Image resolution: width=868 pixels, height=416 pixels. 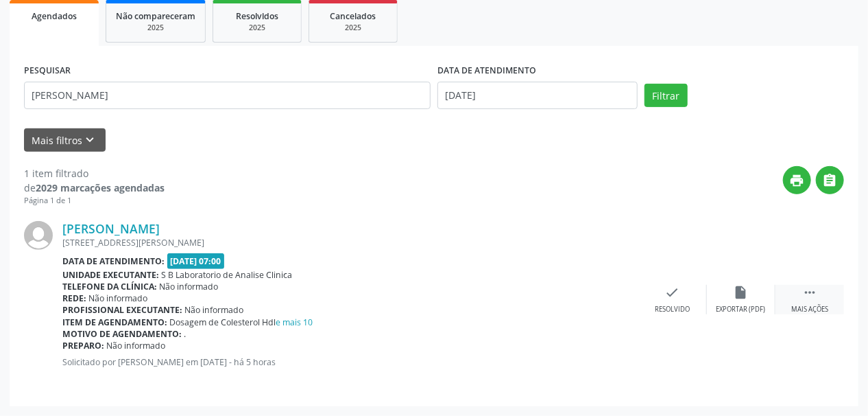 What do you see at coordinates (487, 71) in the screenshot?
I see `label: DATA DE ATENDIMENTO` at bounding box center [487, 71].